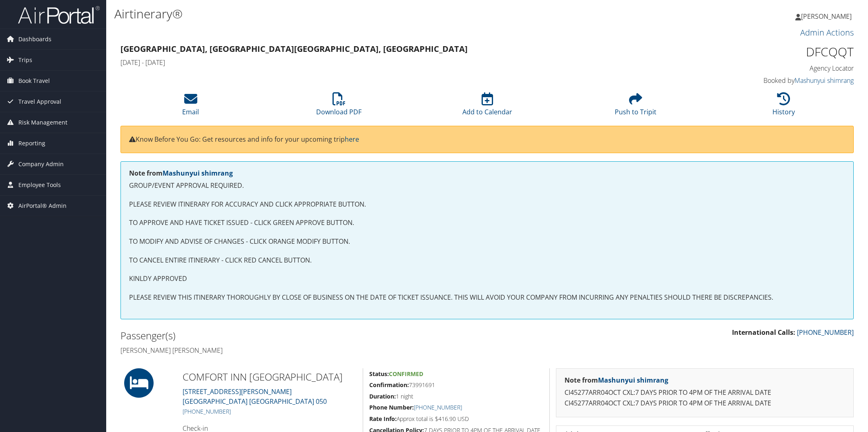 The height and width of the screenshot is (432, 868). What do you see at coordinates (338, 107) in the screenshot?
I see `a: Download PDF` at bounding box center [338, 107].